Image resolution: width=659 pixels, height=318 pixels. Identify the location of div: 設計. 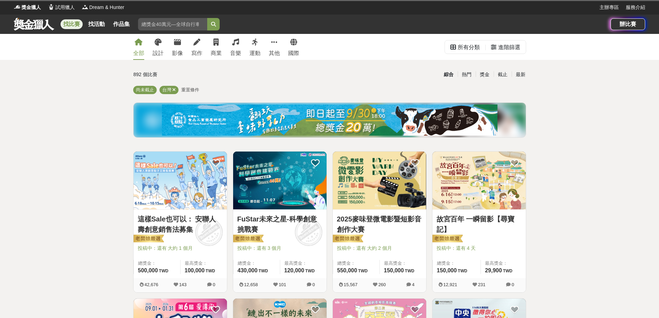
(158, 53).